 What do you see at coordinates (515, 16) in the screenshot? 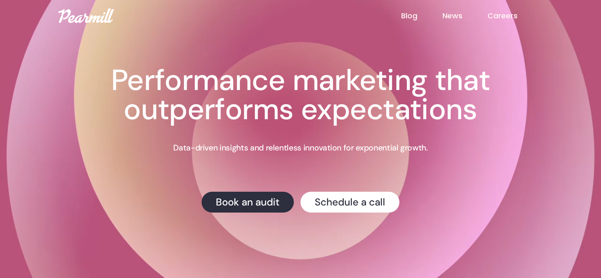
I see `a: Careers` at bounding box center [515, 16].